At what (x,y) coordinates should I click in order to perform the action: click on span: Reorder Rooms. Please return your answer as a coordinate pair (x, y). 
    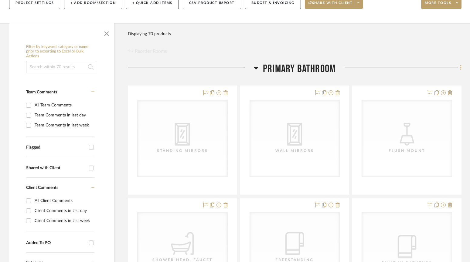
    Looking at the image, I should click on (151, 51).